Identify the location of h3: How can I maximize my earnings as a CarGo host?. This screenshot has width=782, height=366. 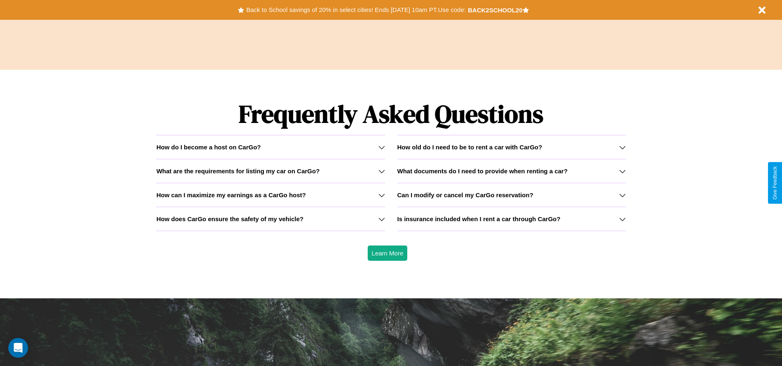
(231, 195).